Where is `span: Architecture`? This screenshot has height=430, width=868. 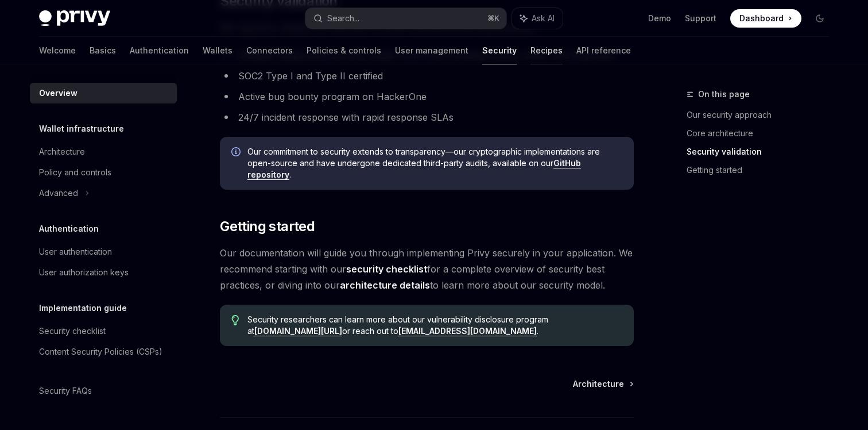
span: Architecture is located at coordinates (598, 384).